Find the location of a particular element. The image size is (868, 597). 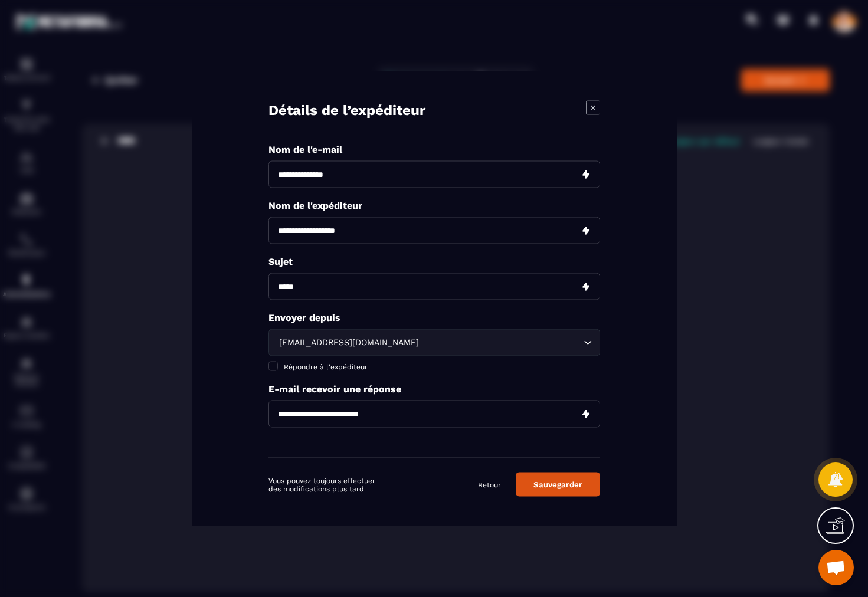

p: Envoyer depuis is located at coordinates (434, 318).